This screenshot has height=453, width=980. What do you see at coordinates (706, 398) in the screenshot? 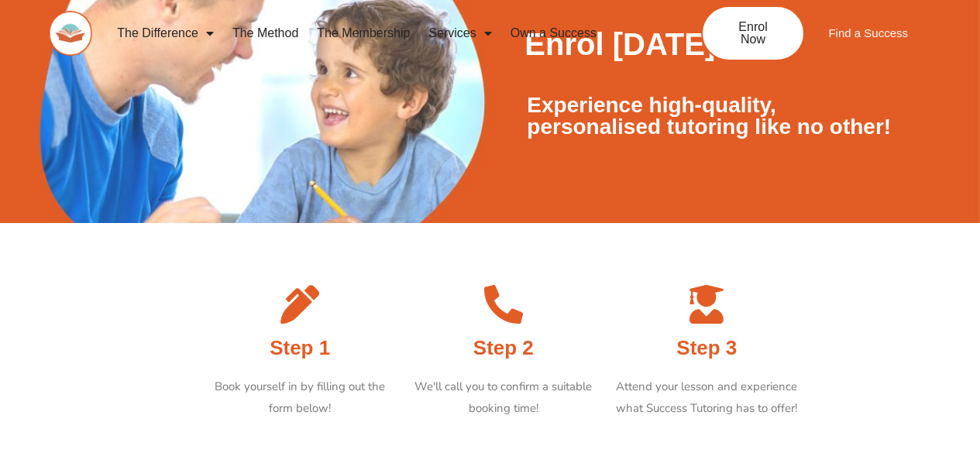
I see `p: Attend your lesson and experience what Success Tutoring has to offer!` at bounding box center [706, 398].